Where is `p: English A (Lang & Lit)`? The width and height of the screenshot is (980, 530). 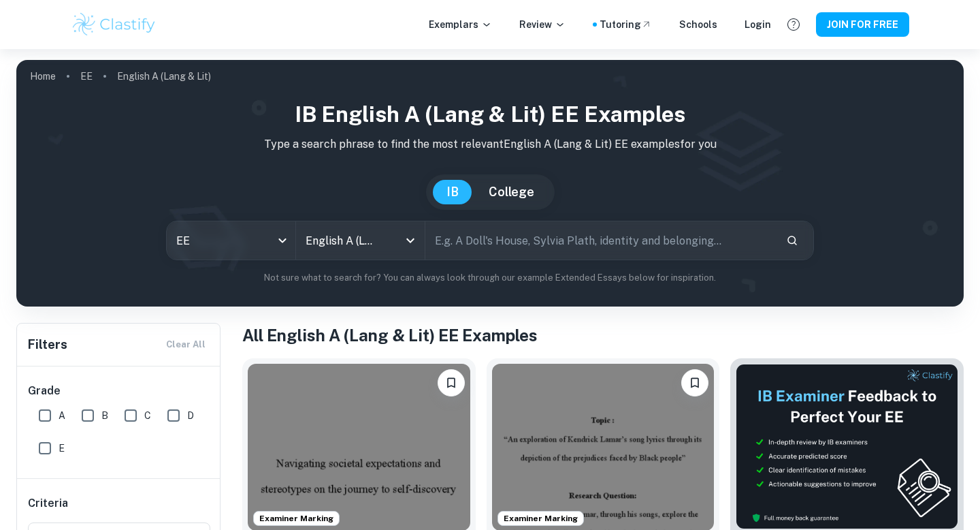 p: English A (Lang & Lit) is located at coordinates (164, 76).